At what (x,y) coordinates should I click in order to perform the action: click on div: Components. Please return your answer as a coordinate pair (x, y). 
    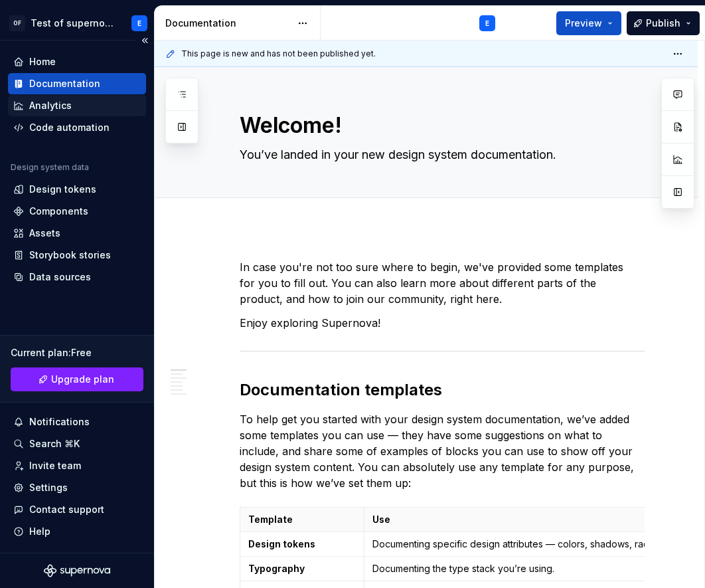
    Looking at the image, I should click on (59, 211).